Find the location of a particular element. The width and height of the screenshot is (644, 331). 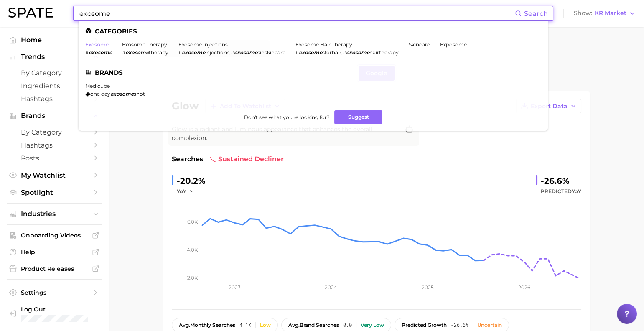

div: Uncertain is located at coordinates (490, 325).